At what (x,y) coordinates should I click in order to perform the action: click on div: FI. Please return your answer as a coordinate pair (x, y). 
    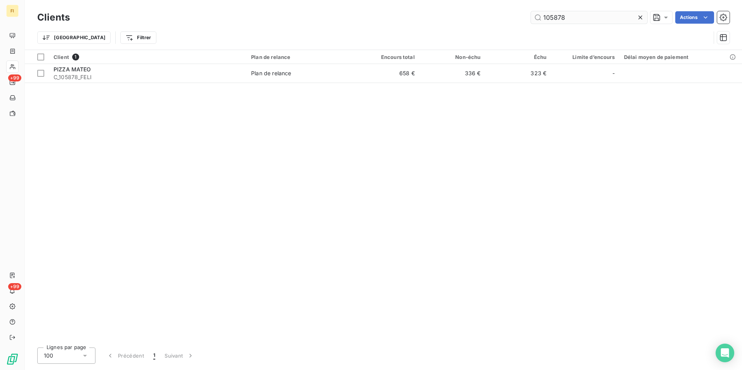
    Looking at the image, I should click on (12, 11).